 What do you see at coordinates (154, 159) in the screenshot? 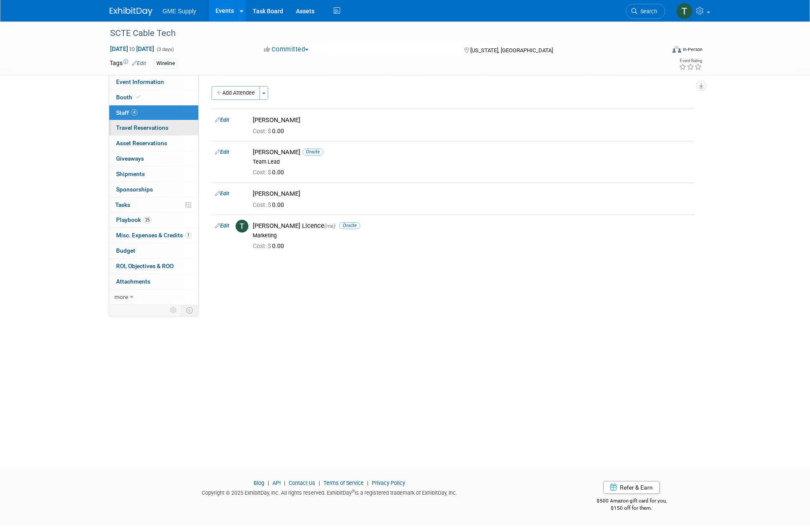
I see `a: Giveaways` at bounding box center [154, 159].